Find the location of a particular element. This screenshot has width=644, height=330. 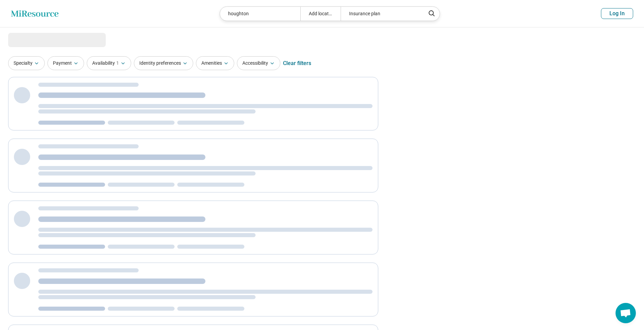

button: Accessibility is located at coordinates (259, 63).